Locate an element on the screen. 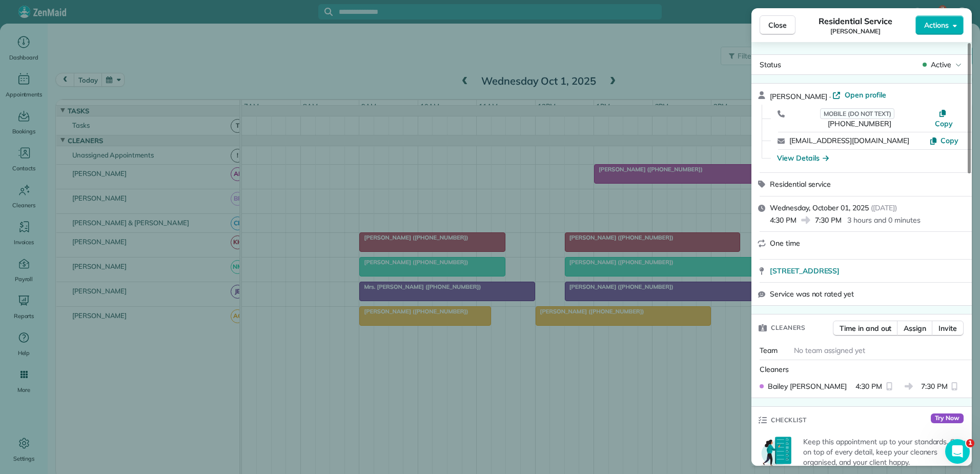 This screenshot has height=474, width=980. span: Status is located at coordinates (770, 64).